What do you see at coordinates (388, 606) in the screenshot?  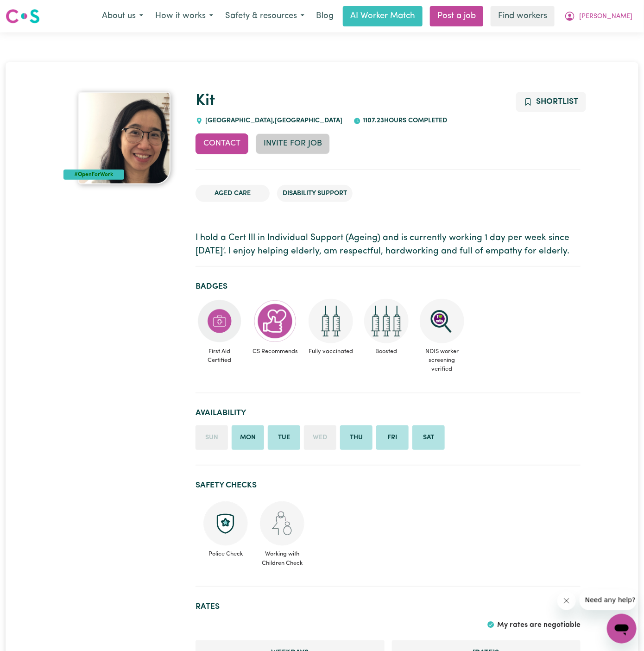 I see `h2: Rates` at bounding box center [388, 606].